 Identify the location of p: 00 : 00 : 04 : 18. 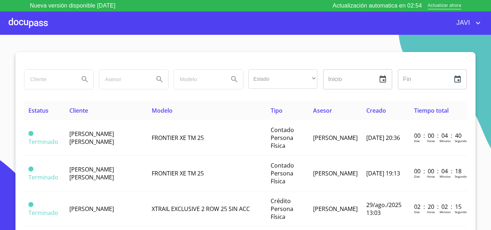
(438, 171).